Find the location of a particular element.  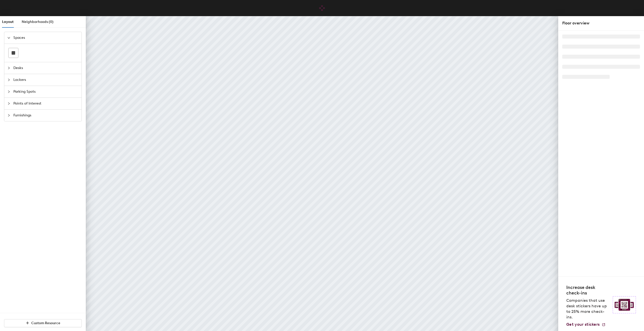

a: Get your stickers is located at coordinates (586, 325).